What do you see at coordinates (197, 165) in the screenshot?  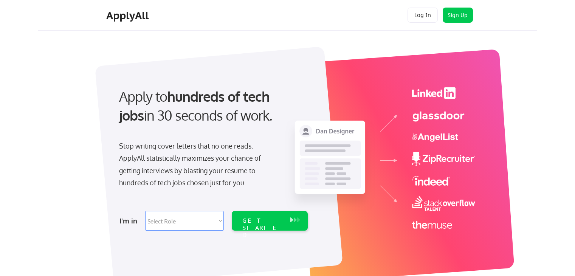 I see `div: Stop writing cover letters that no one reads. ApplyAll statistically maximizes your chance of get...` at bounding box center [197, 165].